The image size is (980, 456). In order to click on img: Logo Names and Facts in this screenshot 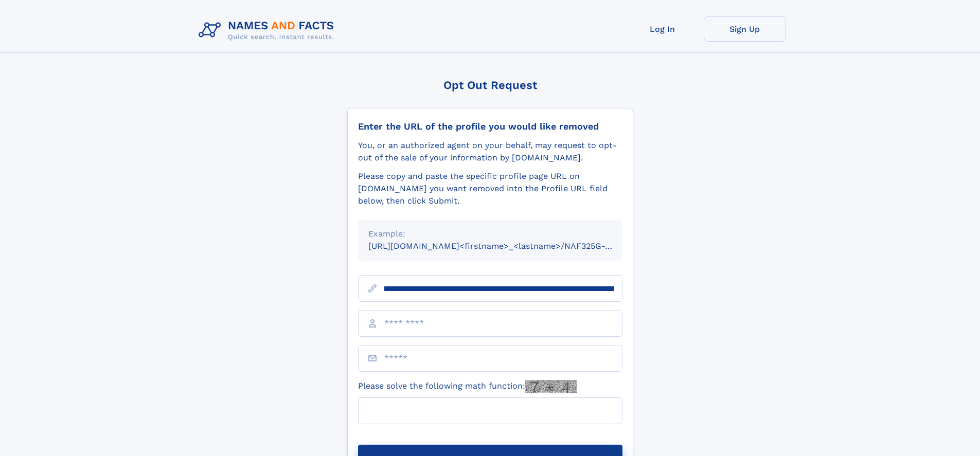, I will do `click(269, 30)`.